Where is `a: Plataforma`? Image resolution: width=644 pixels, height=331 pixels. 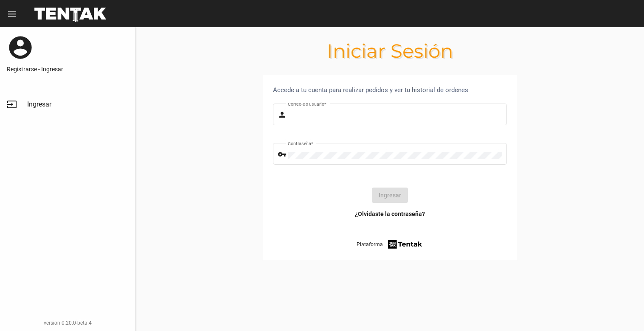 a: Plataforma is located at coordinates (390, 244).